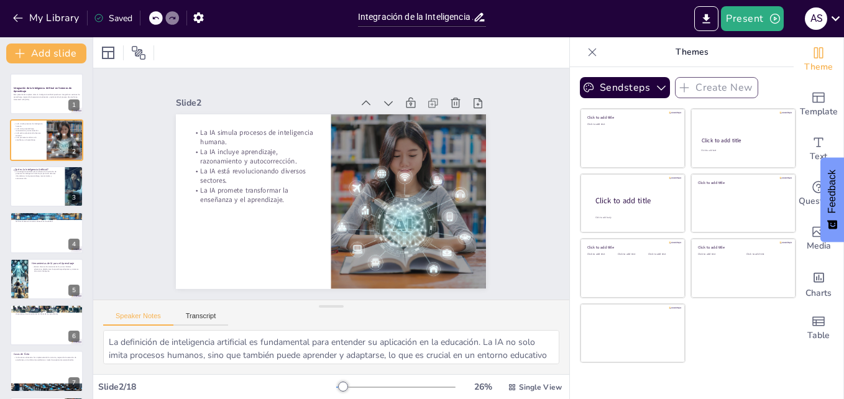  Describe the element at coordinates (201, 319) in the screenshot. I see `button: Transcript` at that location.